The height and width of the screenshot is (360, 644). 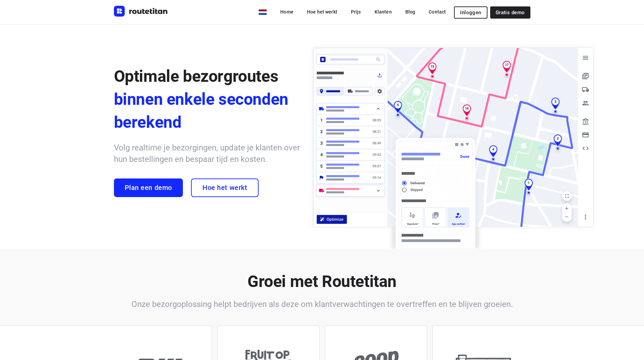 What do you see at coordinates (148, 188) in the screenshot?
I see `a: Plan een demo` at bounding box center [148, 188].